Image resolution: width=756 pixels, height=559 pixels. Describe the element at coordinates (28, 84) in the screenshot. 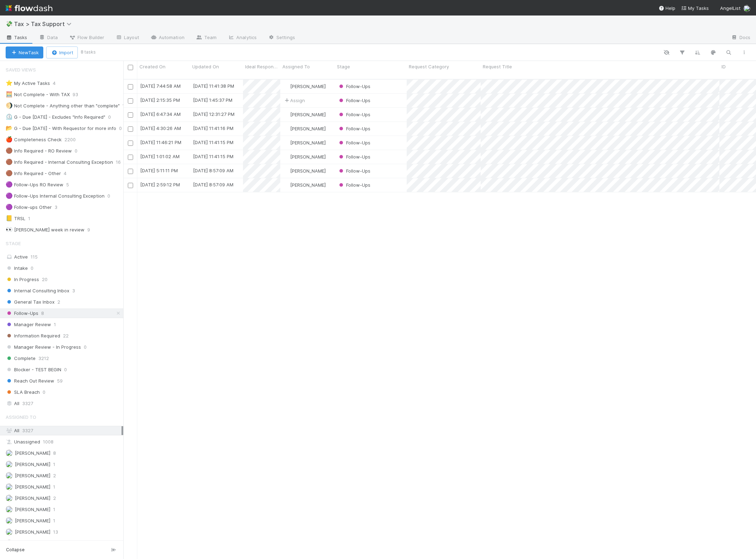

I see `div: My Active Tasks` at that location.